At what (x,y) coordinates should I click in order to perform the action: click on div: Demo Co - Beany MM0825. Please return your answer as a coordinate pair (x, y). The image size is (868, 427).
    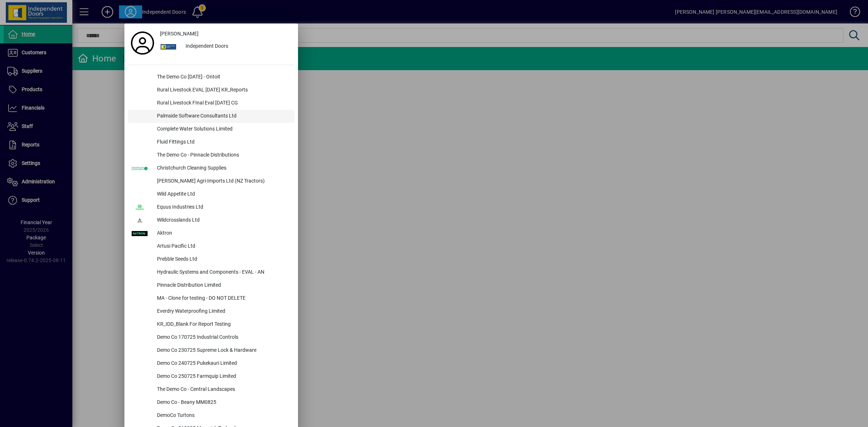
    Looking at the image, I should click on (223, 403).